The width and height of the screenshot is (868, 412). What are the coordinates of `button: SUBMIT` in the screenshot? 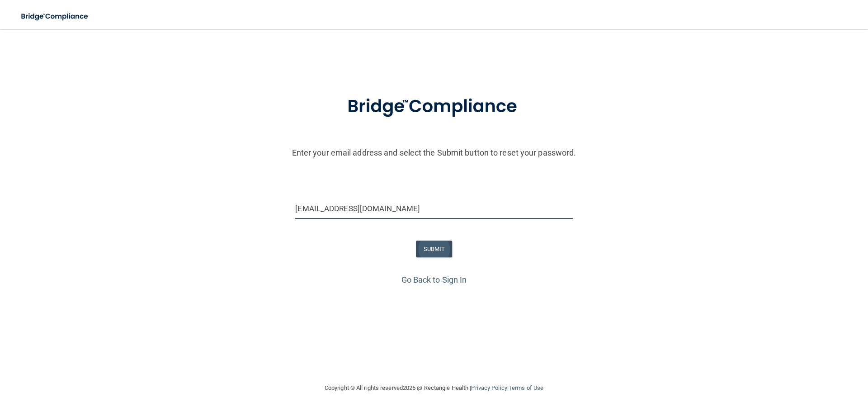 It's located at (434, 248).